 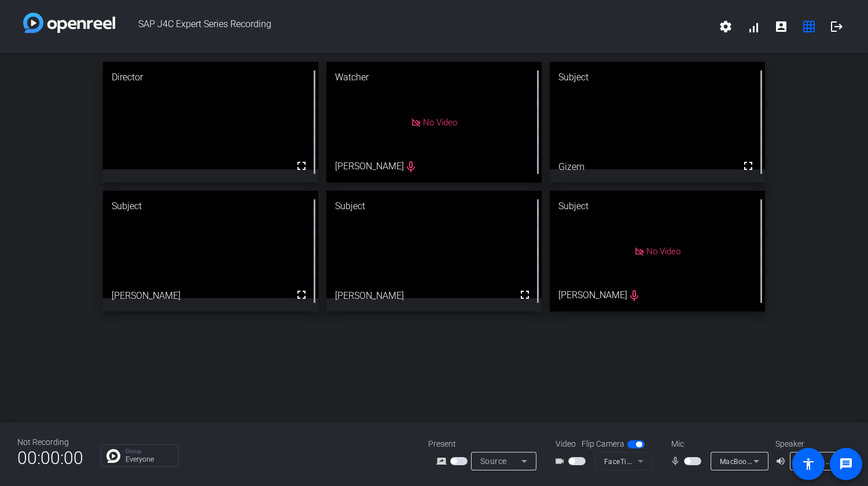 I want to click on div: Present, so click(x=486, y=445).